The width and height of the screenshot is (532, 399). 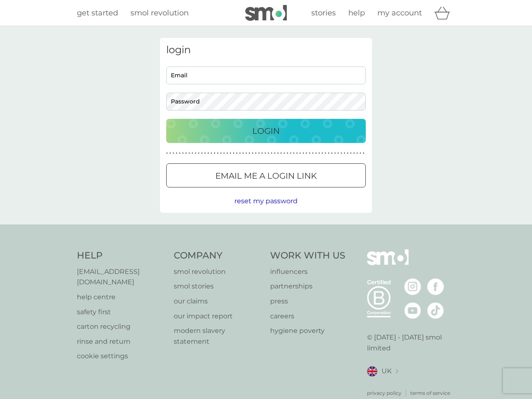 What do you see at coordinates (218, 286) in the screenshot?
I see `p: smol stories` at bounding box center [218, 286].